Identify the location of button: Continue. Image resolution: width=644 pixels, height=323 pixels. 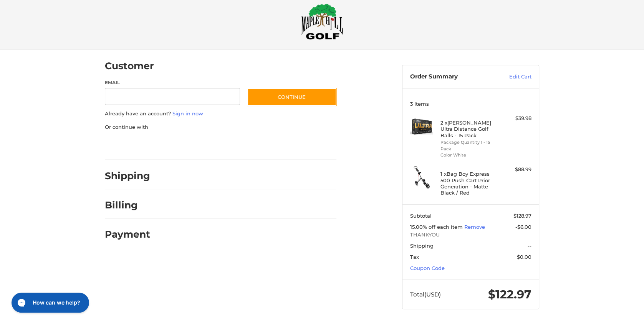
(292, 97).